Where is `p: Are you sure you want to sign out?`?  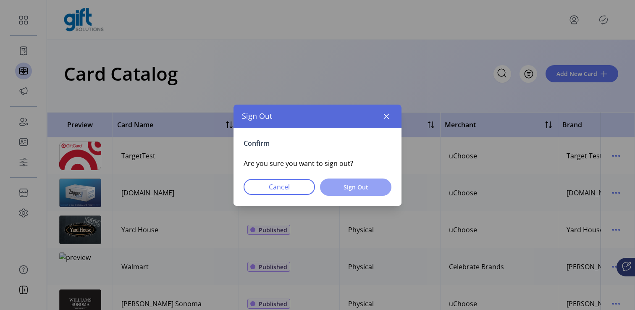 p: Are you sure you want to sign out? is located at coordinates (317, 163).